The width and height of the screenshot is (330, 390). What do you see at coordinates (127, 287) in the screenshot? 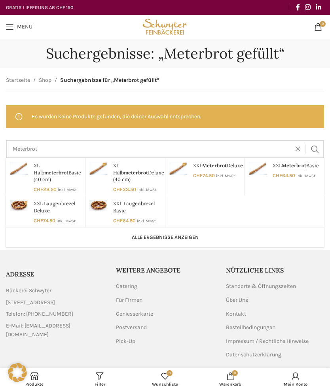
I see `a: Catering` at bounding box center [127, 287].